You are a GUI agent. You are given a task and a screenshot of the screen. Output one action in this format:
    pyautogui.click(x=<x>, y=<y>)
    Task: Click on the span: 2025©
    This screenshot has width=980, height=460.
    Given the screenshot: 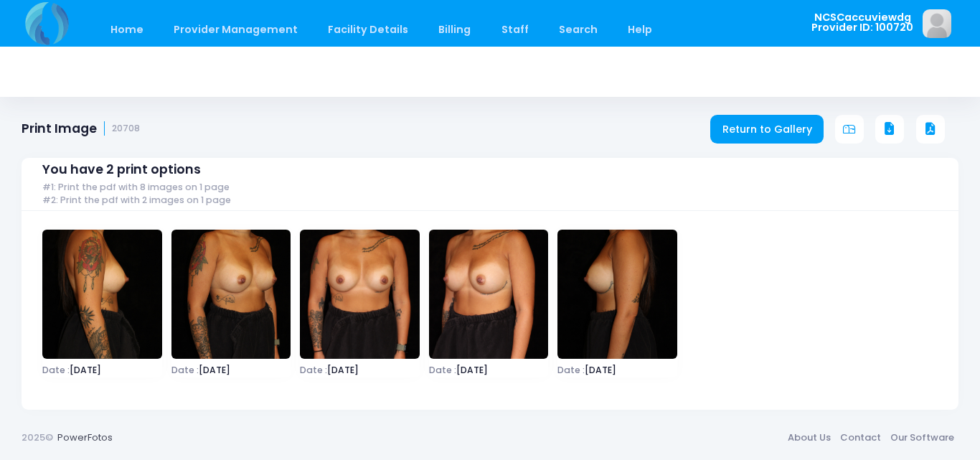 What is the action you would take?
    pyautogui.click(x=37, y=437)
    